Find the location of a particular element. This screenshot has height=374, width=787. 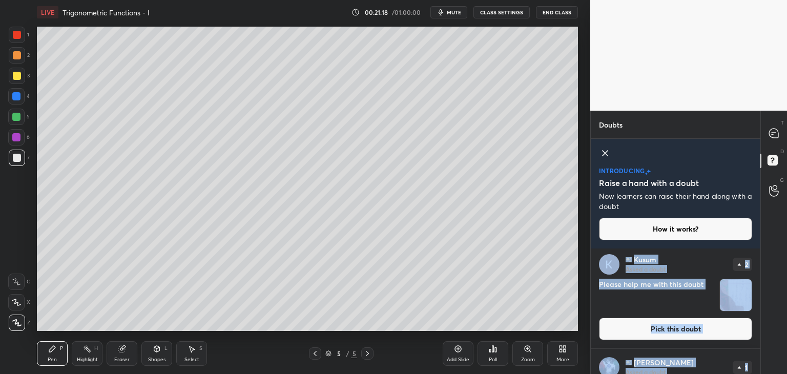

div: Zoom is located at coordinates (528, 360).